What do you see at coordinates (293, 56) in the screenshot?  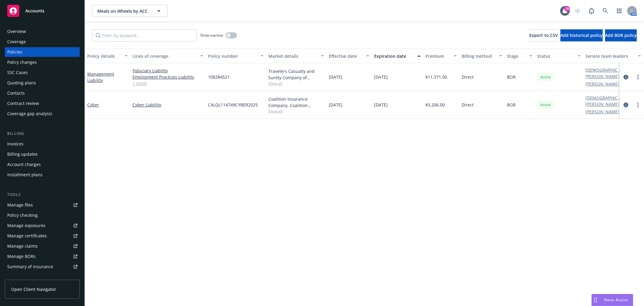 I see `div: Market details` at bounding box center [293, 56].